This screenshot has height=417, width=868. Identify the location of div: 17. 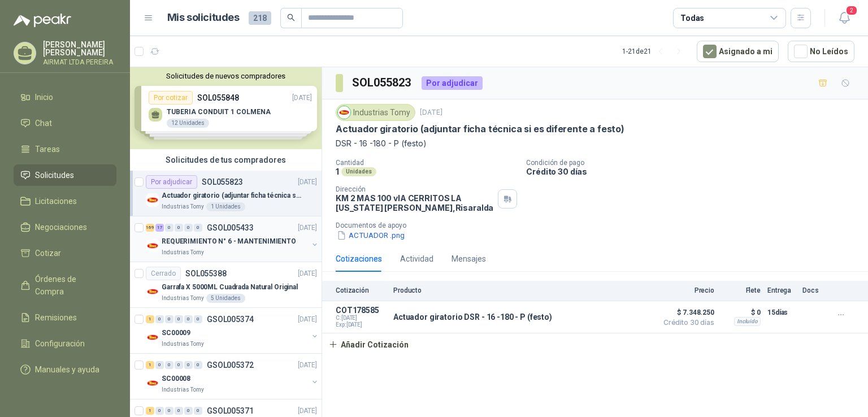
(159, 227).